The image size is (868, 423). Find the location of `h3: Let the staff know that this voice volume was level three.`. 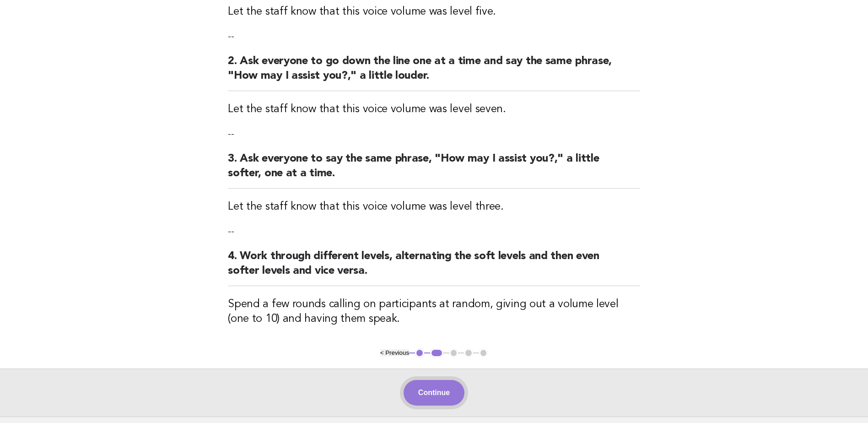

h3: Let the staff know that this voice volume was level three. is located at coordinates (434, 207).